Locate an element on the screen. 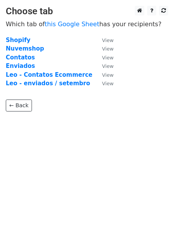 The image size is (174, 238). a: Nuvemshop is located at coordinates (25, 49).